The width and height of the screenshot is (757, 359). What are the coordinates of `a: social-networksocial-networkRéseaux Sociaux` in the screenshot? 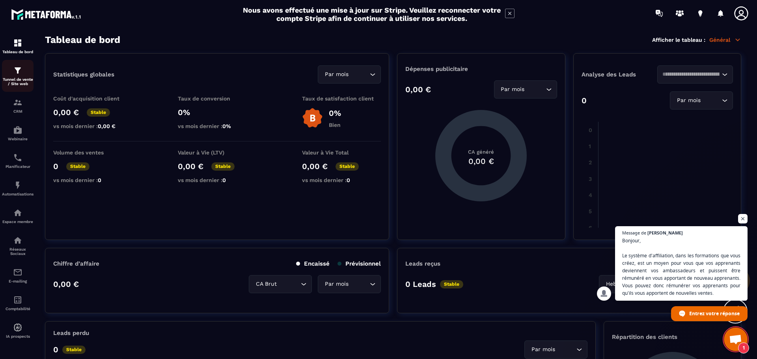 It's located at (18, 246).